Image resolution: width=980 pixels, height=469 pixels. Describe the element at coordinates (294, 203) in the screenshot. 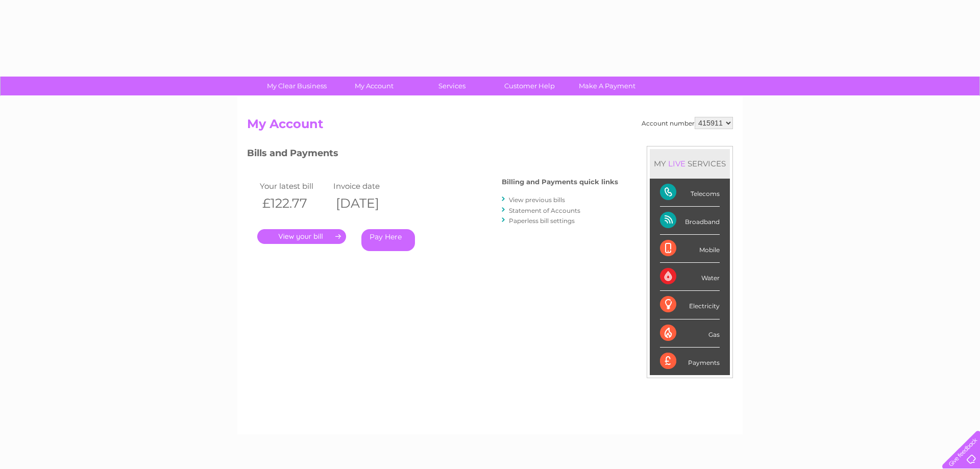

I see `th: £122.77` at that location.